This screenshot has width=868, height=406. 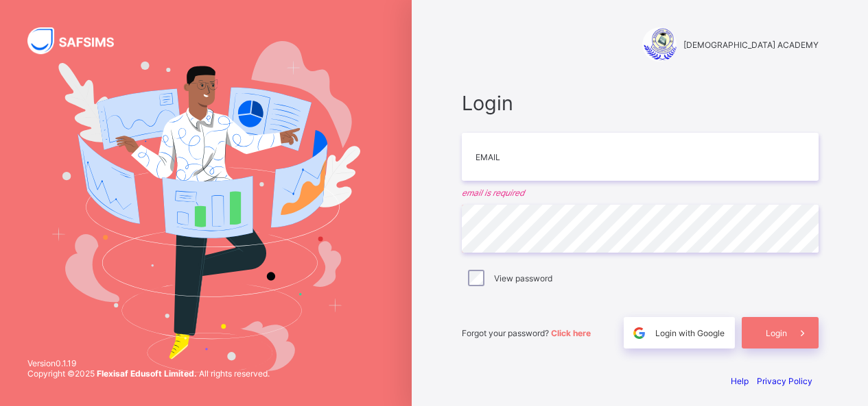 What do you see at coordinates (784, 381) in the screenshot?
I see `a: Privacy Policy` at bounding box center [784, 381].